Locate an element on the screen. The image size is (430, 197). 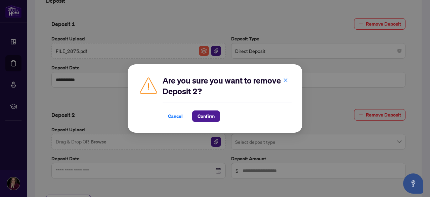
button: Confirm is located at coordinates (206, 116).